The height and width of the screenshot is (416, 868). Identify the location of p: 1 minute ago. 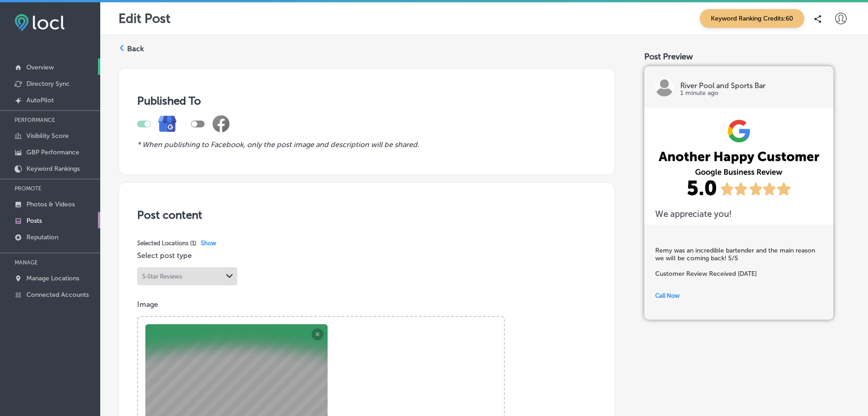
(751, 93).